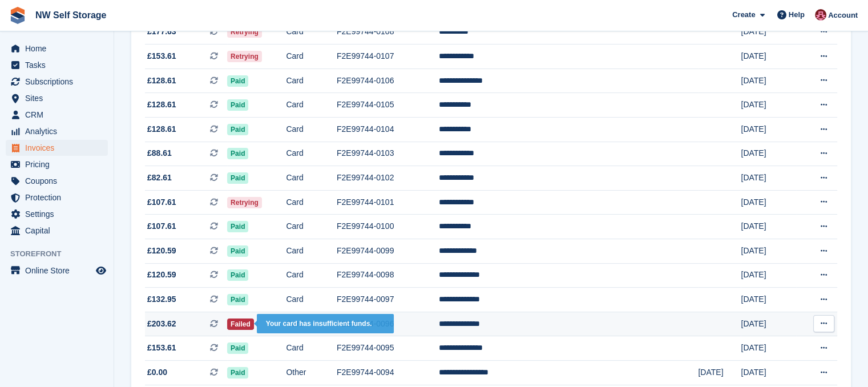 This screenshot has height=387, width=868. Describe the element at coordinates (59, 131) in the screenshot. I see `span: Analytics` at that location.